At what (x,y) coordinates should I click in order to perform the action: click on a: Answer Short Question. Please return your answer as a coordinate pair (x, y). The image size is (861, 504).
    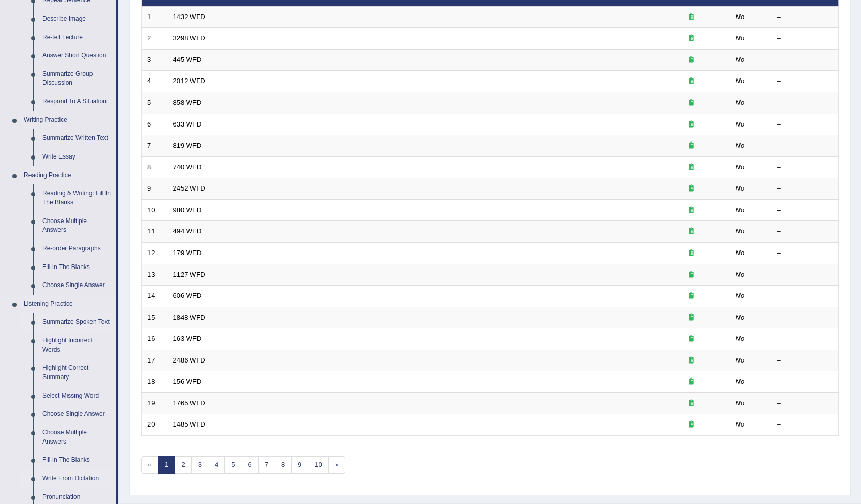
    Looking at the image, I should click on (76, 55).